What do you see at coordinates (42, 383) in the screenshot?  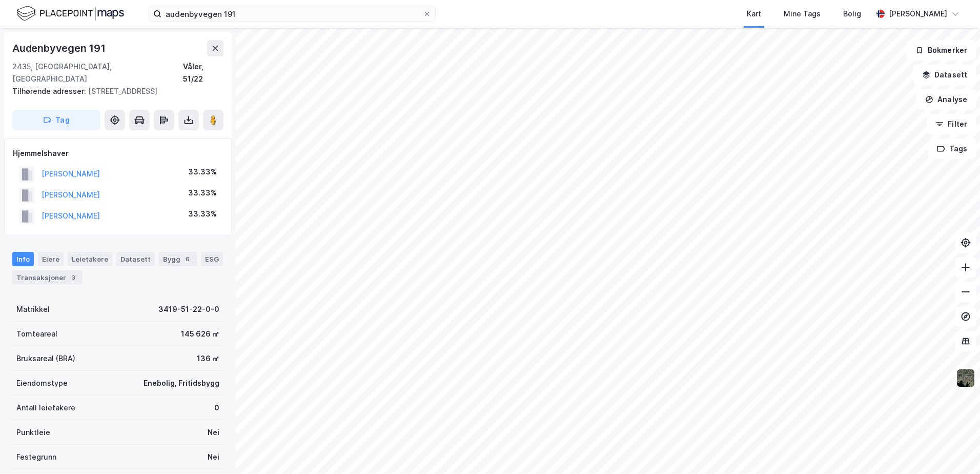 I see `div: Eiendomstype` at bounding box center [42, 383].